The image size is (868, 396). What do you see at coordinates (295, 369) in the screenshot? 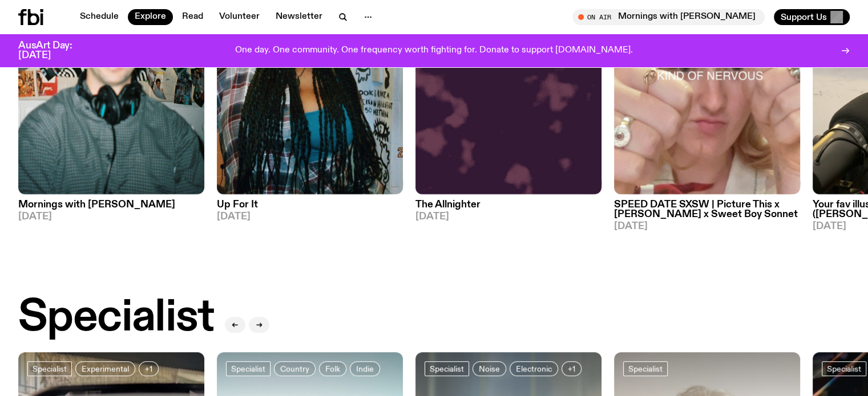
I see `a: Country` at bounding box center [295, 369].